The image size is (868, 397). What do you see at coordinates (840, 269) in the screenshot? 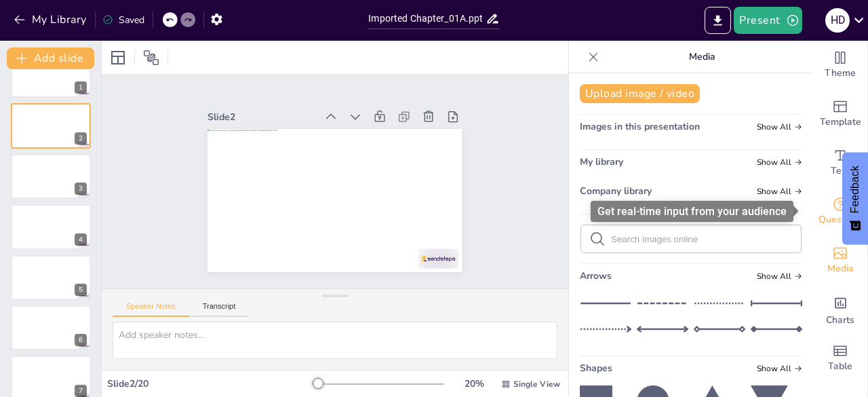
I see `span: Media` at bounding box center [840, 269].